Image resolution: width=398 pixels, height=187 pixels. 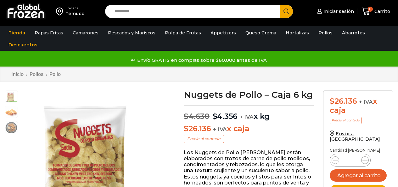 I want to click on a: Tienda, so click(x=17, y=33).